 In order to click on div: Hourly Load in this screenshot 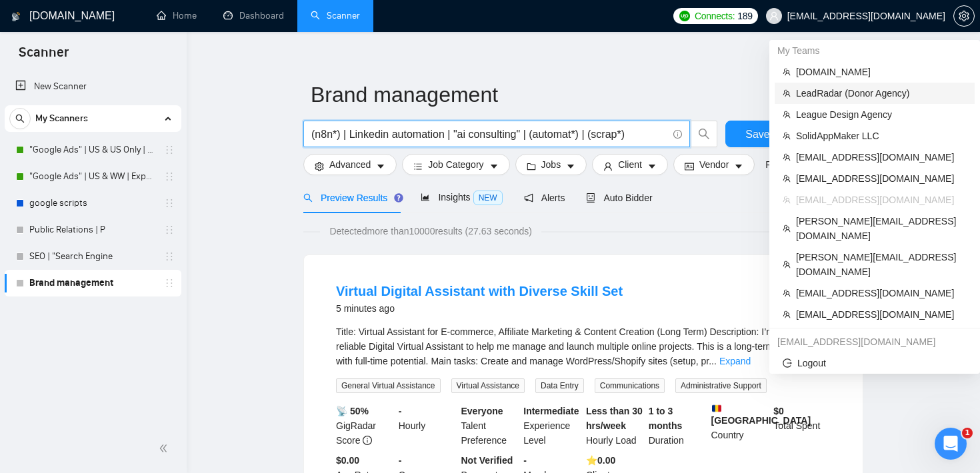, I will do `click(615, 426)`.